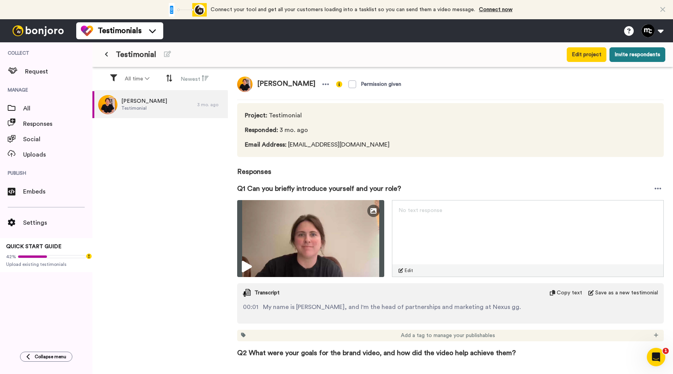 The height and width of the screenshot is (374, 673). I want to click on span: Connect your tool and get all your customers loading into a tasklist so you can send them a video..., so click(343, 10).